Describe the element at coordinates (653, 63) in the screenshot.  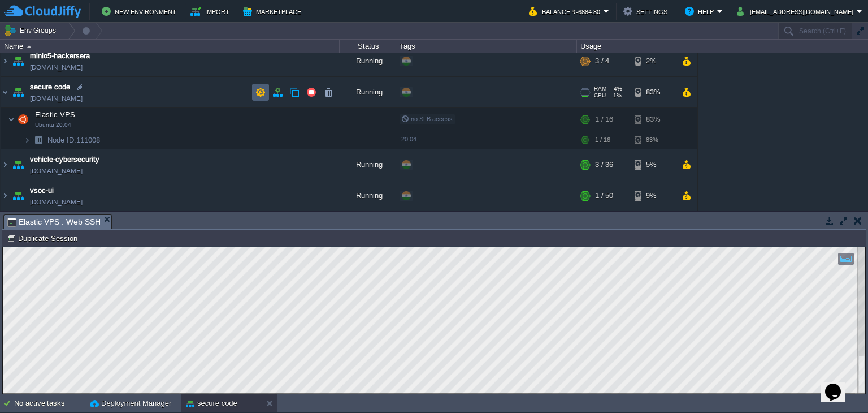
I see `div: 2%` at that location.